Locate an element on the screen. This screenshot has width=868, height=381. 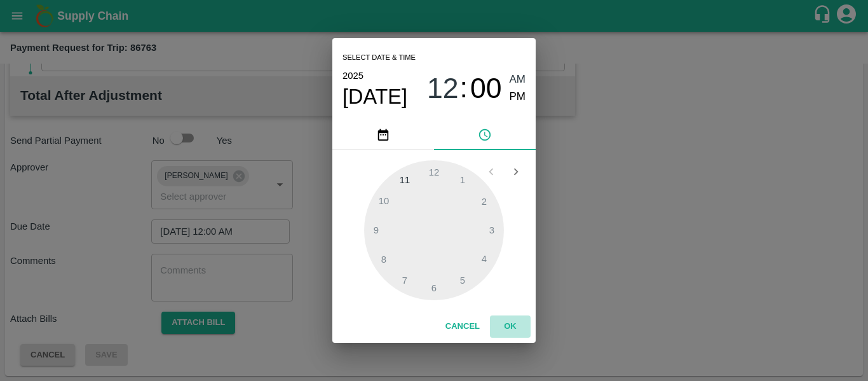
span: Select date & time is located at coordinates (378, 57).